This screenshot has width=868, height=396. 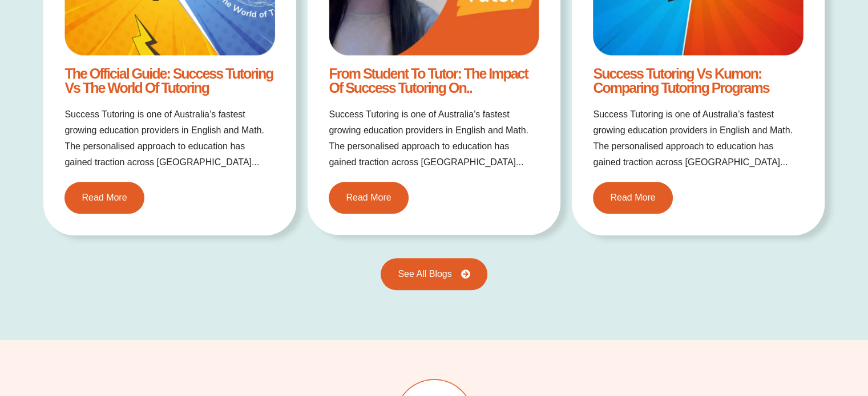 What do you see at coordinates (772, 332) in the screenshot?
I see `div: Chat Widget` at bounding box center [772, 332].